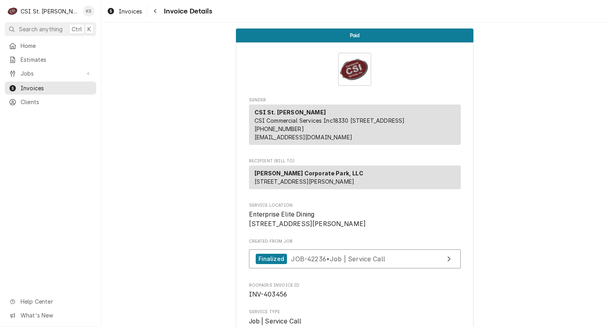 This screenshot has width=608, height=327. I want to click on span: Invoice Details, so click(186, 11).